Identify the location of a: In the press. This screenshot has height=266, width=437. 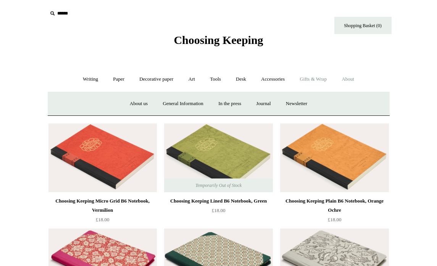
(230, 103).